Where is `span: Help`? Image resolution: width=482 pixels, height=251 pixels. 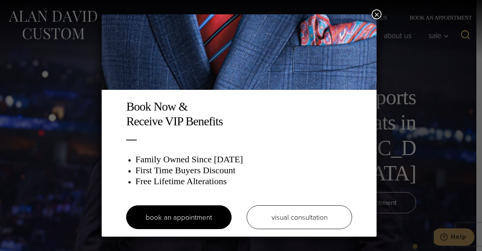
span: Help is located at coordinates (24, 9).